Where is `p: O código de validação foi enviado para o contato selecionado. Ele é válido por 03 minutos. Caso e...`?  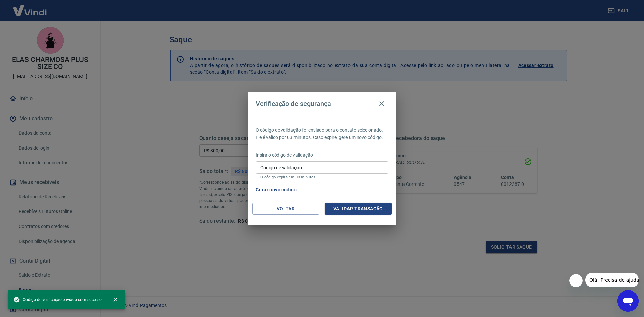
p: O código de validação foi enviado para o contato selecionado. Ele é válido por 03 minutos. Caso e... is located at coordinates (322, 133).